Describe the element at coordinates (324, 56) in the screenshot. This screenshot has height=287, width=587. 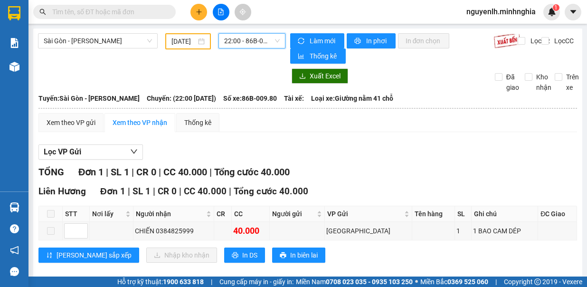
I see `span: Thống kê` at that location.